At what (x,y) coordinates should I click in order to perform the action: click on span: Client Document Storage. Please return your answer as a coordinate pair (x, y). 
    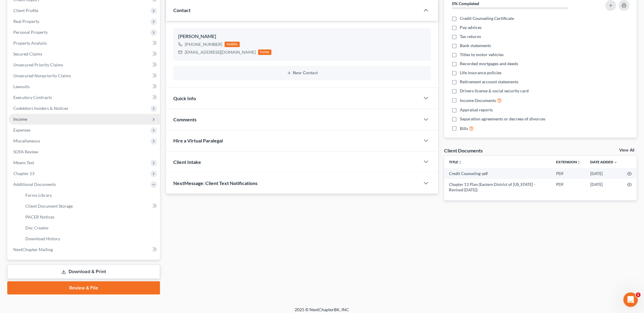
    Looking at the image, I should click on (49, 206).